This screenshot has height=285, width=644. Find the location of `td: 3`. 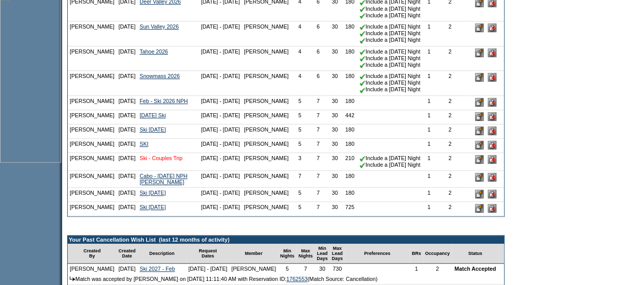

td: 3 is located at coordinates (300, 162).